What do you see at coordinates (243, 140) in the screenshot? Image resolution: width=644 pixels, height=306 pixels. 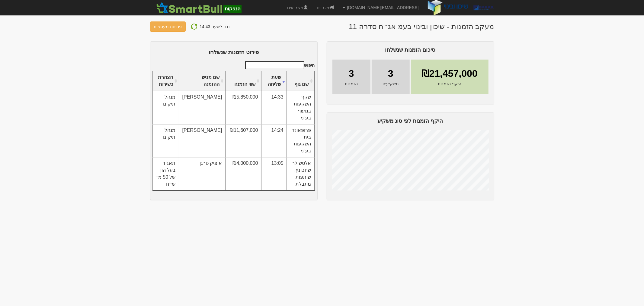 I see `td: ₪11,607,000` at bounding box center [243, 140].